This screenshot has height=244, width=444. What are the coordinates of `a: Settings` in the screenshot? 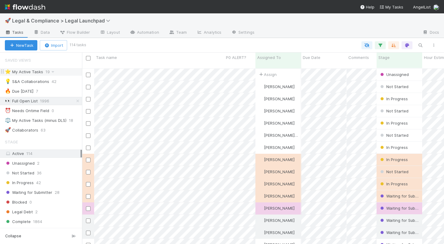 It's located at (243, 33).